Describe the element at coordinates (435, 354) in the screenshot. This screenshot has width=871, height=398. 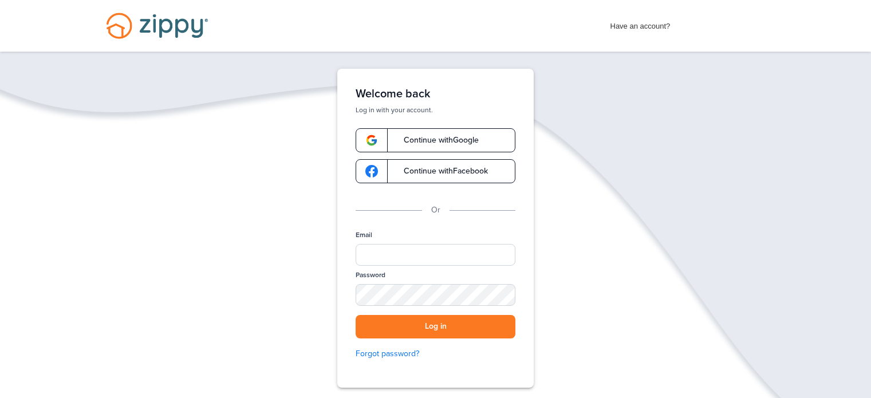
I see `a: Forgot password?` at that location.